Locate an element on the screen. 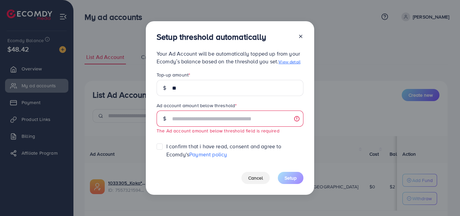  label: Top-up amount is located at coordinates (173, 75).